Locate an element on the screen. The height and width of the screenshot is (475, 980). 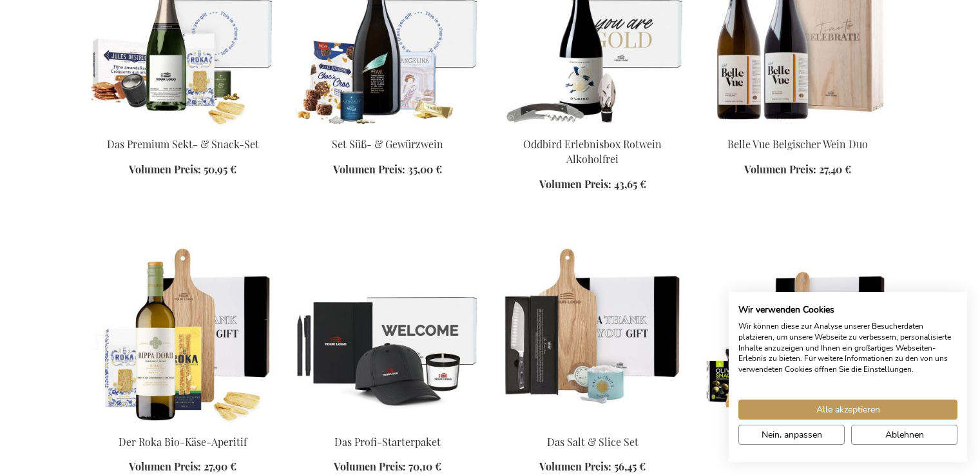
a: Sweet & Spiced Wine Set is located at coordinates (387, 127).